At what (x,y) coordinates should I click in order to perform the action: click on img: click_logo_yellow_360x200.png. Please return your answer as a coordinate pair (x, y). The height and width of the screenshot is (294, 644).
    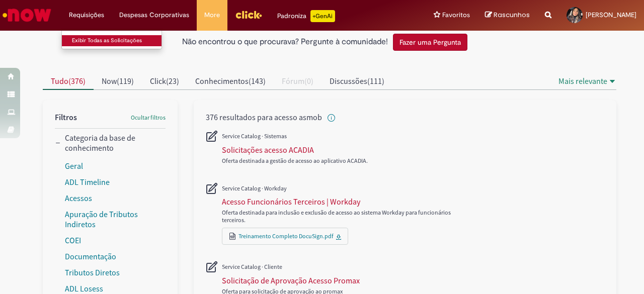
    Looking at the image, I should click on (249, 14).